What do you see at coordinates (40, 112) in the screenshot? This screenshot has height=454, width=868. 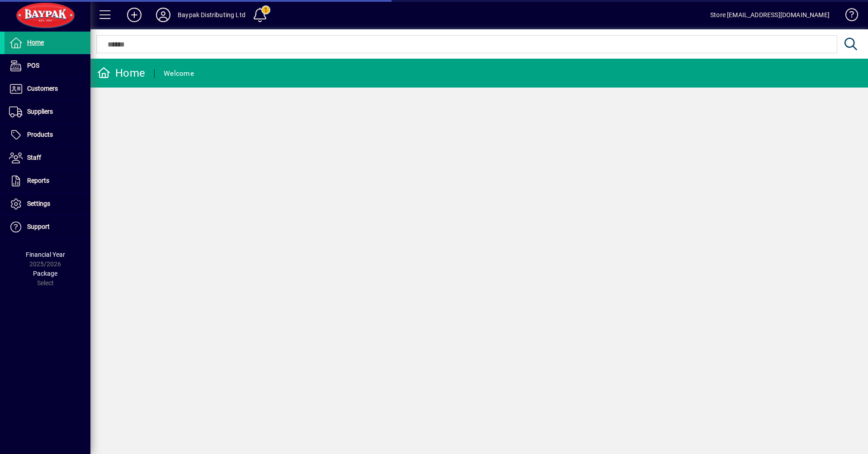 I see `span: Suppliers` at bounding box center [40, 112].